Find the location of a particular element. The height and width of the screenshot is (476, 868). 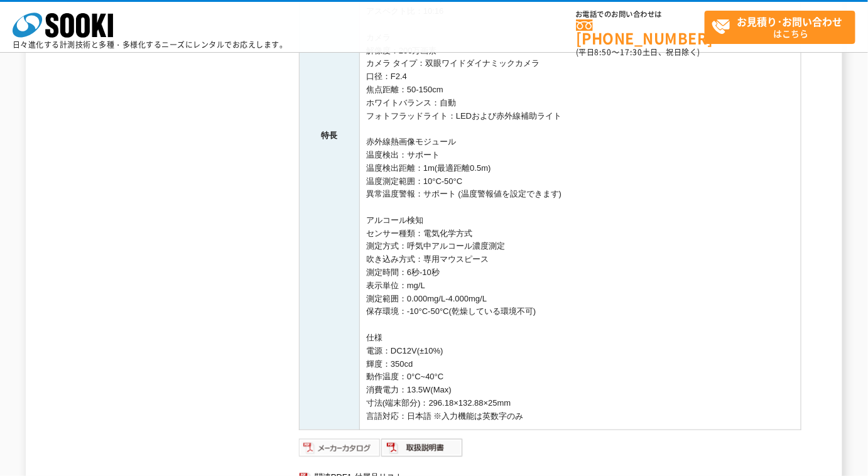

img: メーカーカタログ is located at coordinates (340, 449).